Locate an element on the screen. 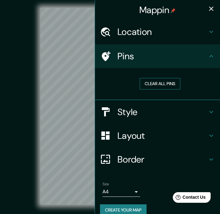 The image size is (220, 214). div: Style is located at coordinates (157, 112).